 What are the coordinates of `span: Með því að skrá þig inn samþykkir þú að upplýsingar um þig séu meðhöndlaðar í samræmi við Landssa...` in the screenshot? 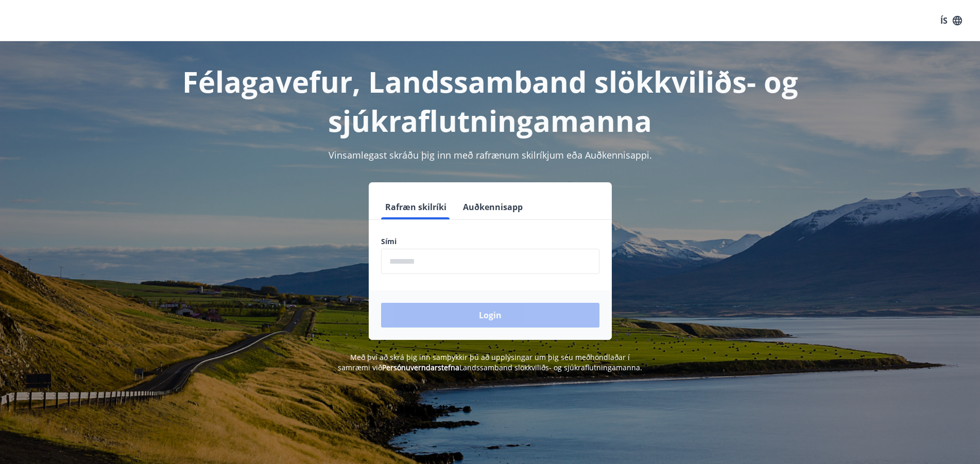 It's located at (490, 362).